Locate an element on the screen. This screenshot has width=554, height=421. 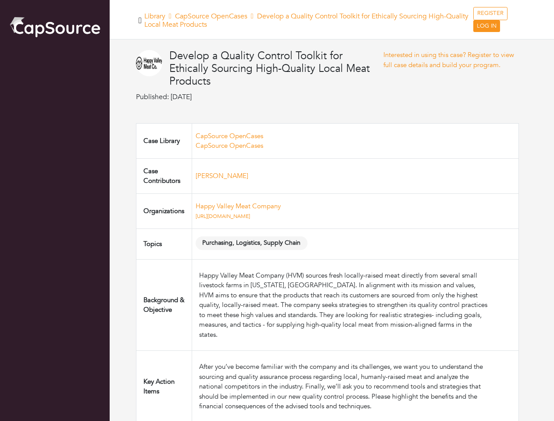
h4: Develop a Quality Control Toolkit for Ethically Sourcing High-Quality Local Meat Products is located at coordinates (276, 69).